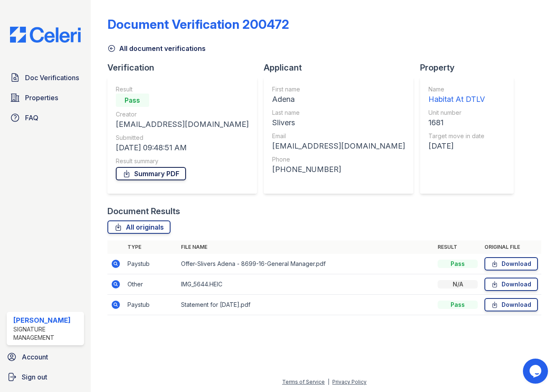  Describe the element at coordinates (456, 99) in the screenshot. I see `div: Habitat At DTLV` at that location.